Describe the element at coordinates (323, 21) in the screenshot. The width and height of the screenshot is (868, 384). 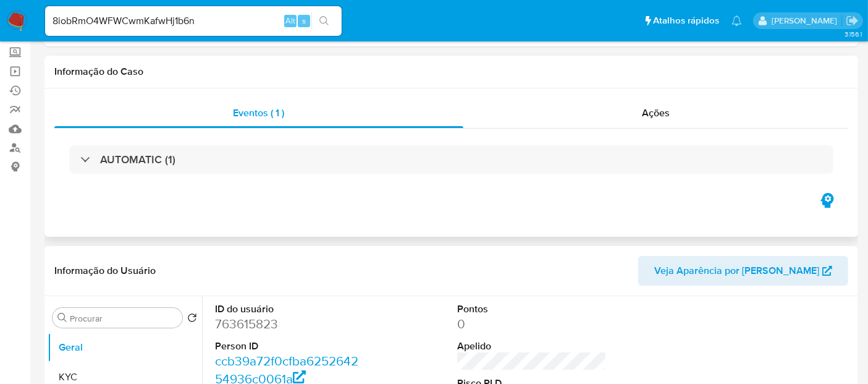
I see `button: search-icon` at that location.